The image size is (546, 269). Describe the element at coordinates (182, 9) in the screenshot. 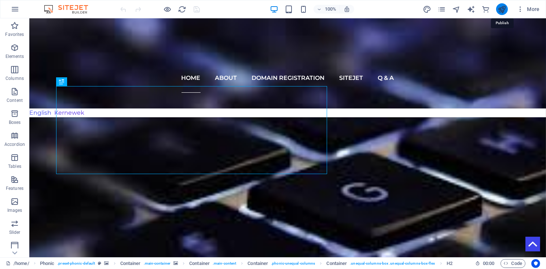

I see `i: Reload page` at that location.